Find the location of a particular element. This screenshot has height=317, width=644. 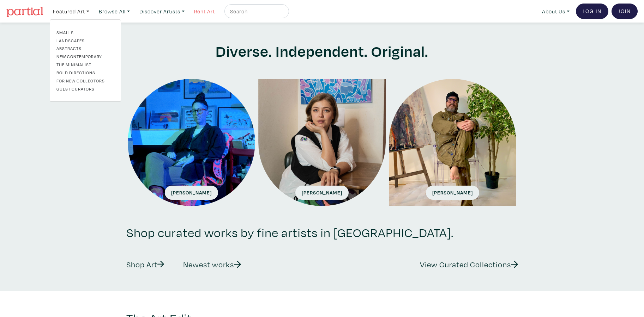

a: View Curated Collections is located at coordinates (469, 266).